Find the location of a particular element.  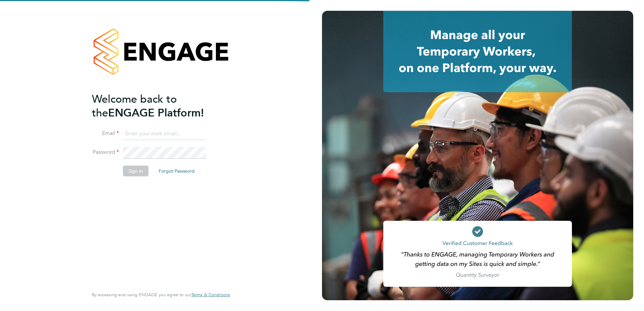

label: Email is located at coordinates (106, 133).